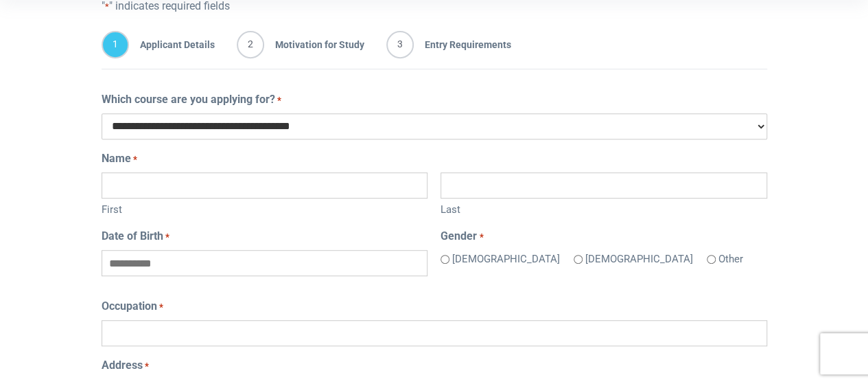 The width and height of the screenshot is (868, 384). Describe the element at coordinates (264, 208) in the screenshot. I see `label: First` at that location.